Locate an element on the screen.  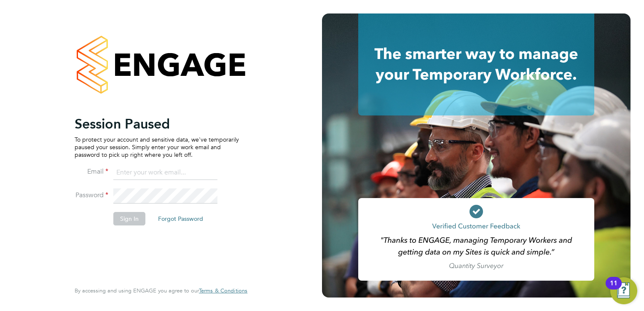
span: By accessing and using ENGAGE you agree to our is located at coordinates (161, 291).